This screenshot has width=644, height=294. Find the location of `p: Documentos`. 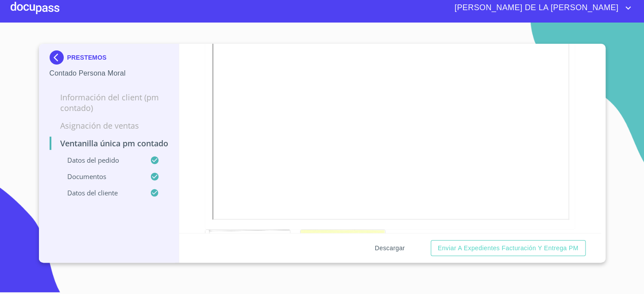

p: Documentos is located at coordinates (100, 176).